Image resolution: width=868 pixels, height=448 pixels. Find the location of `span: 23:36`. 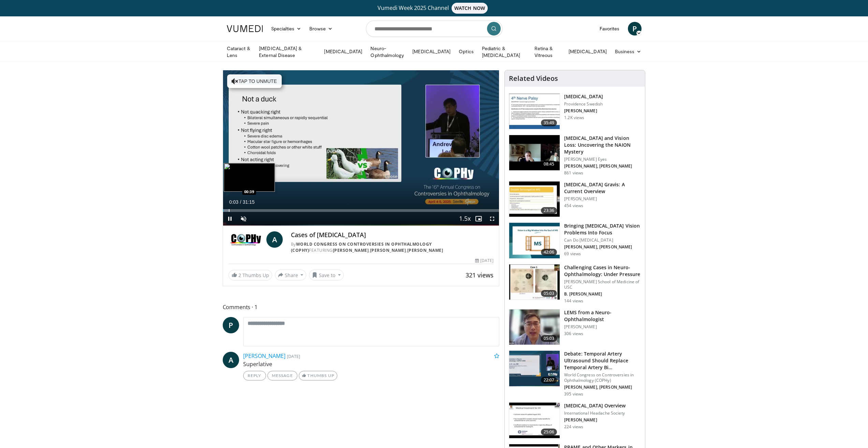

span: 23:36 is located at coordinates (549, 211).